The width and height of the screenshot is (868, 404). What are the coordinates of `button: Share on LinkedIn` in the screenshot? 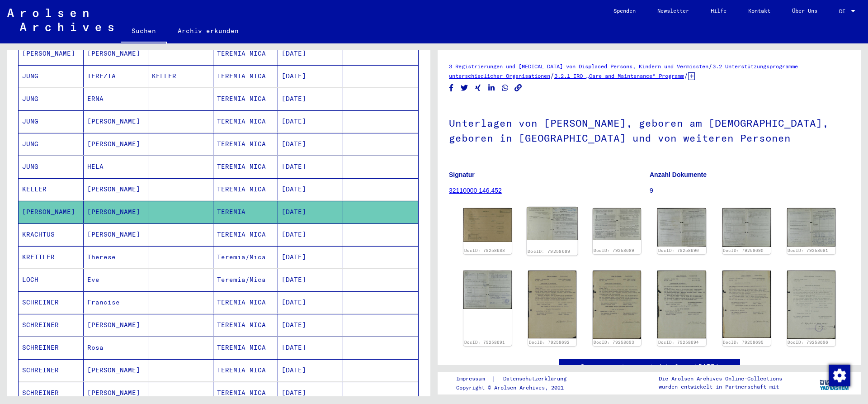 It's located at (491, 88).